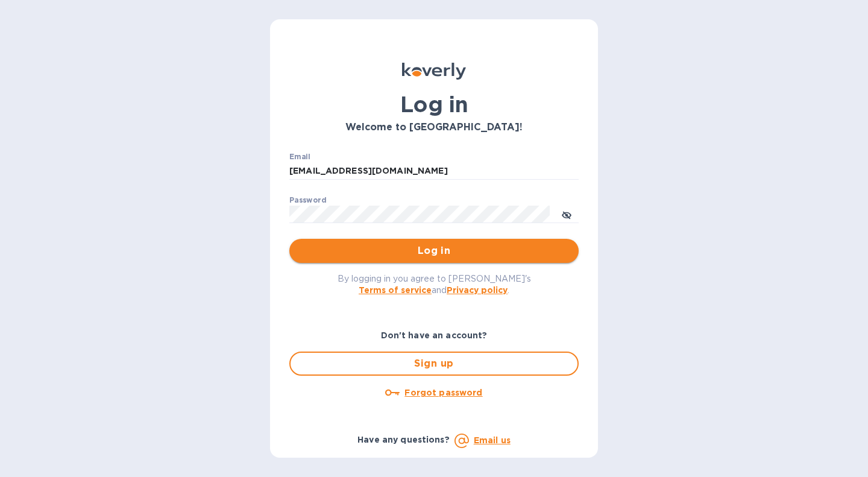 This screenshot has width=868, height=477. I want to click on input: Enter email address, so click(434, 171).